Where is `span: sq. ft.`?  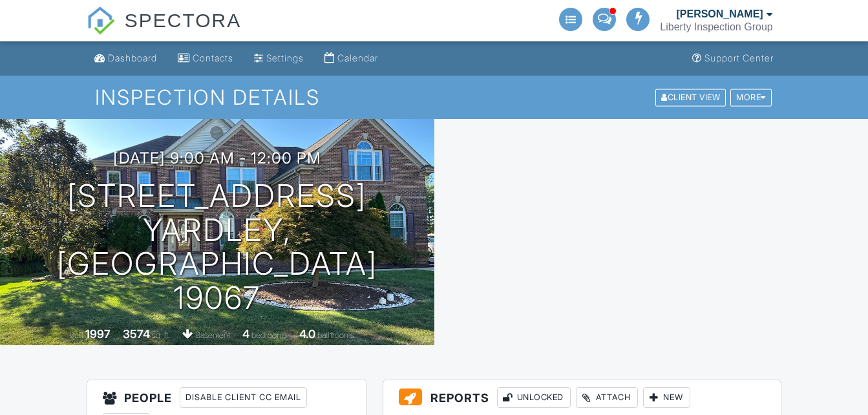
span: sq. ft. is located at coordinates (161, 335).